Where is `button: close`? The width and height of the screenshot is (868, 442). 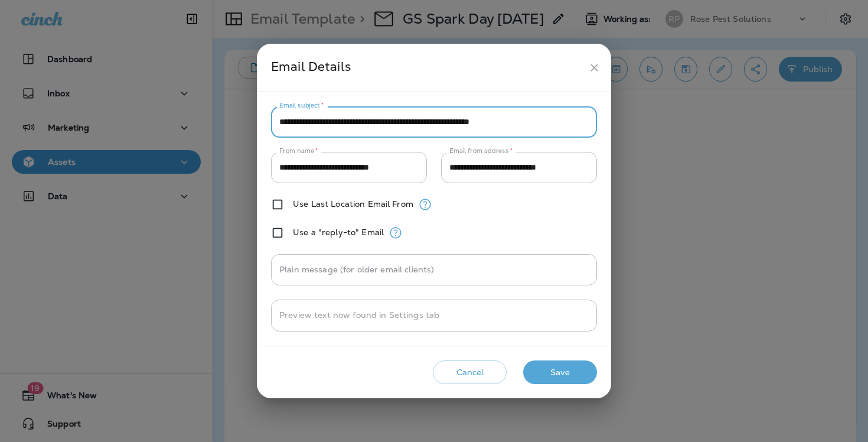
button: close is located at coordinates (594, 67).